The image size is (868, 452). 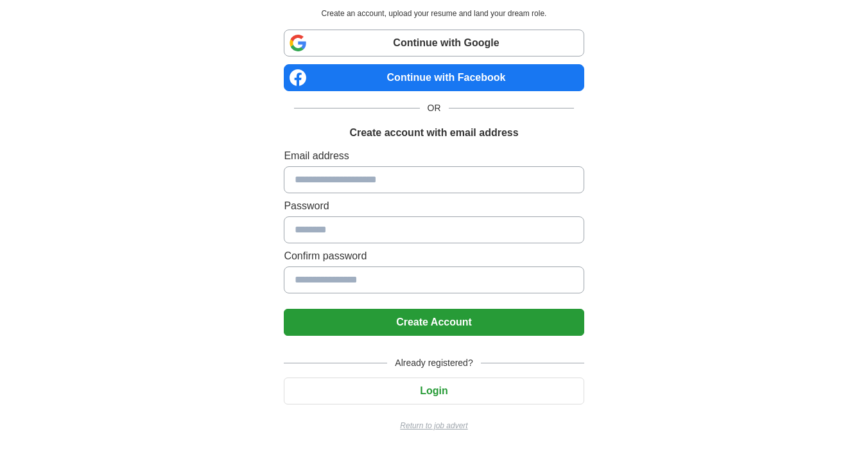 I want to click on a: Continue with Google, so click(x=433, y=43).